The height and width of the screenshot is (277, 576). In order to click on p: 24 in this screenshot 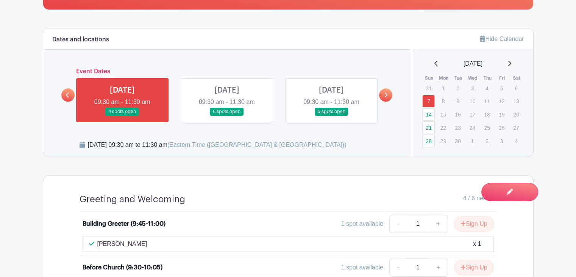, I will do `click(473, 127)`.